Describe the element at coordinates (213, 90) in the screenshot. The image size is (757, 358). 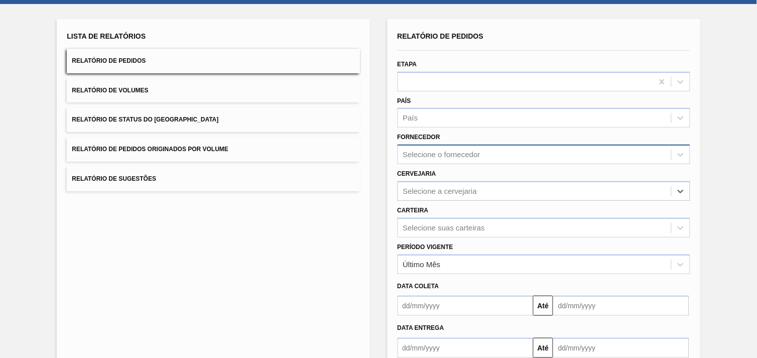
I see `button: Relatório de Volumes` at that location.